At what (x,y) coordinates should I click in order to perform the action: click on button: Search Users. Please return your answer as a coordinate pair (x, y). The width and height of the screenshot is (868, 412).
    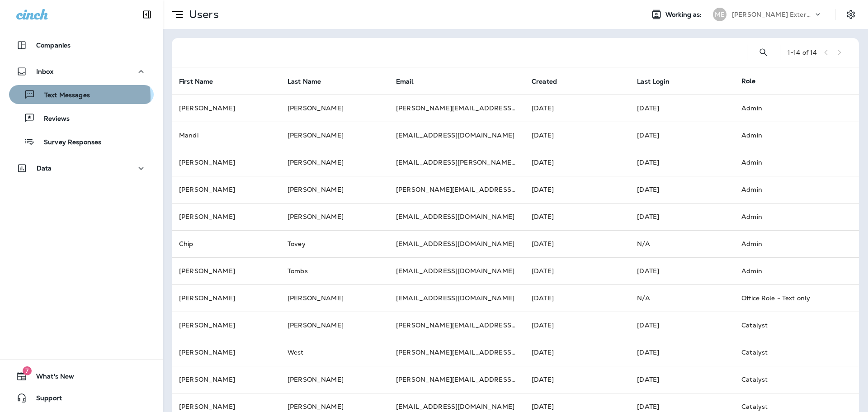
    Looking at the image, I should click on (764, 53).